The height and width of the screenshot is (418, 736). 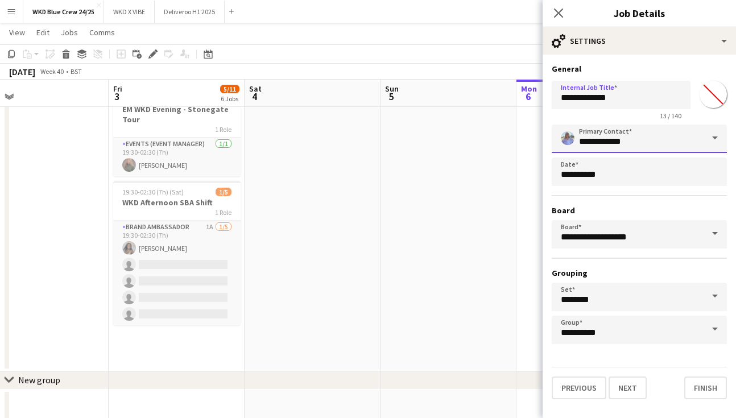 I want to click on span: 13 / 140, so click(x=671, y=115).